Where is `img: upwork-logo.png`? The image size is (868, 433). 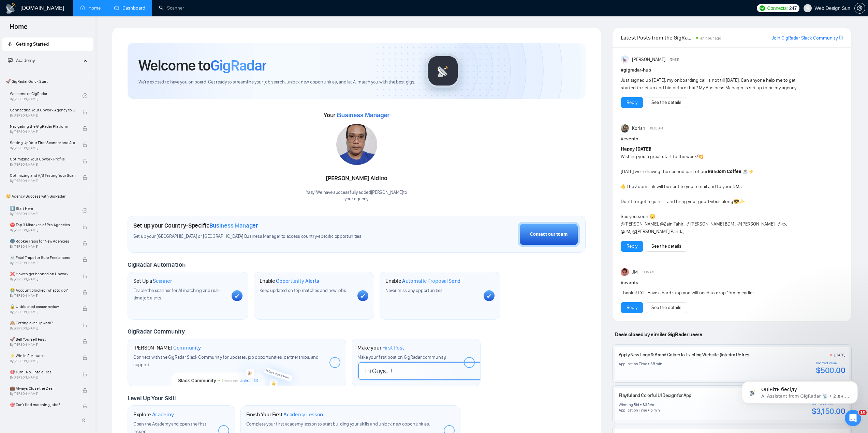 img: upwork-logo.png is located at coordinates (762, 8).